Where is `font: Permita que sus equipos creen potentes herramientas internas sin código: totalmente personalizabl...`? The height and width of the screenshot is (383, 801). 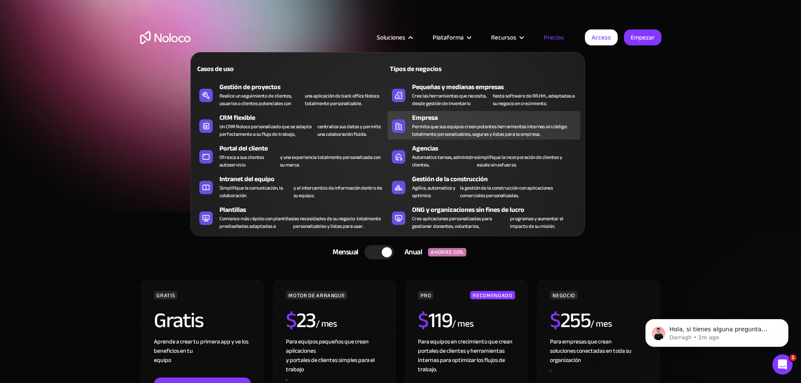
font: Permita que sus equipos creen potentes herramientas internas sin código: totalmente personalizabl... is located at coordinates (490, 130).